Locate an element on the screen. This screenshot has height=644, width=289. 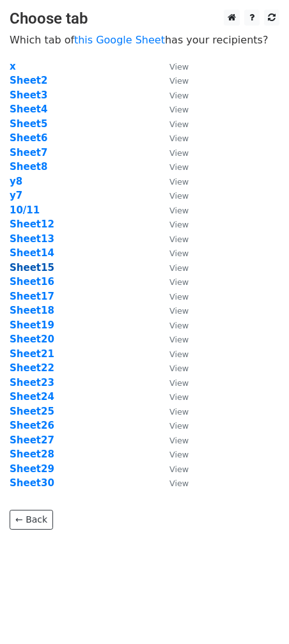
a: Sheet28 is located at coordinates (32, 454).